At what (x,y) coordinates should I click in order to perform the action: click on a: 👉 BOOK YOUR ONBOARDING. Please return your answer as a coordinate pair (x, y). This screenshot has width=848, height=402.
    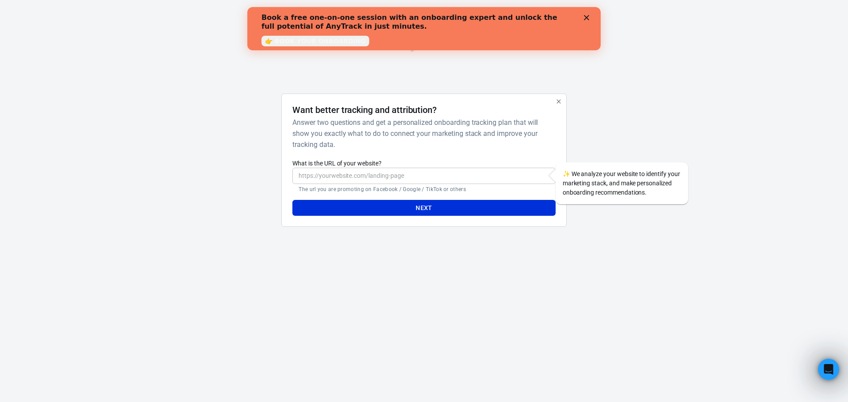
    Looking at the image, I should click on (68, 34).